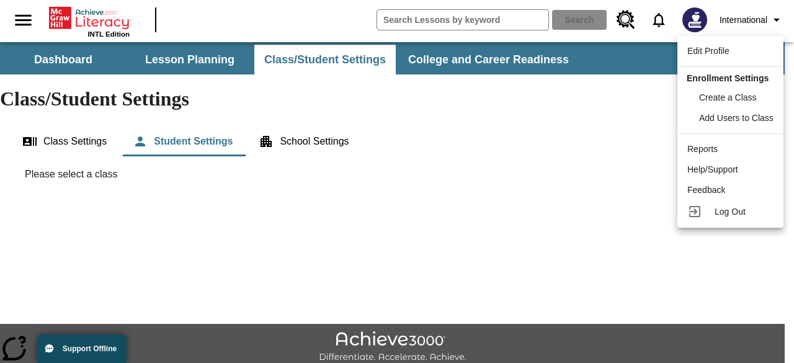 Image resolution: width=794 pixels, height=363 pixels. What do you see at coordinates (708, 51) in the screenshot?
I see `span: Edit Profile` at bounding box center [708, 51].